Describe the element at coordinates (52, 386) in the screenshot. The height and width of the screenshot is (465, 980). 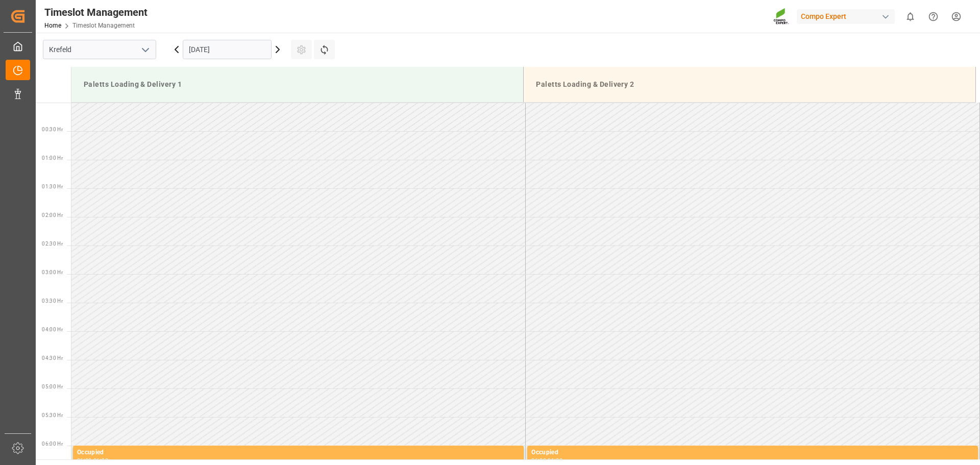
I see `span: 05:00 Hr` at that location.